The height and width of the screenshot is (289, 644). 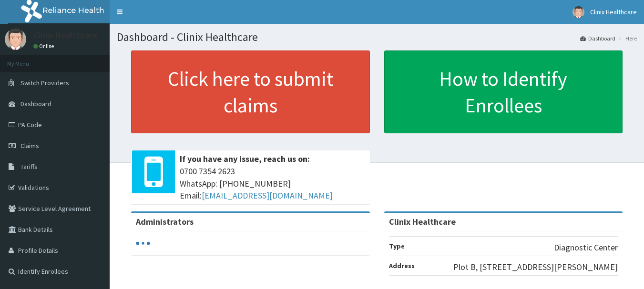 What do you see at coordinates (245, 158) in the screenshot?
I see `b: If you have any issue, reach us on:` at bounding box center [245, 158].